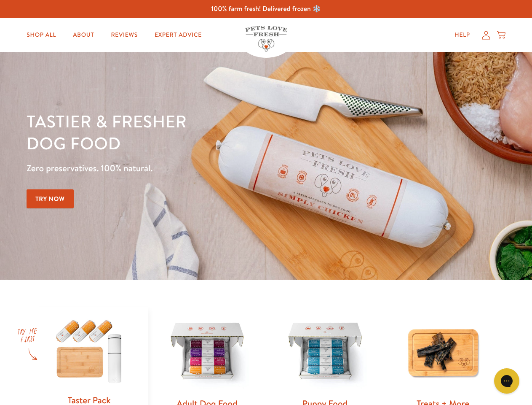 Image resolution: width=532 pixels, height=405 pixels. I want to click on a: Help, so click(462, 35).